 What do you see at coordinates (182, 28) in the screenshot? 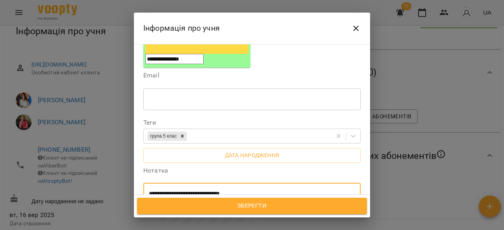
I see `h6: Інформація про учня` at bounding box center [182, 28].